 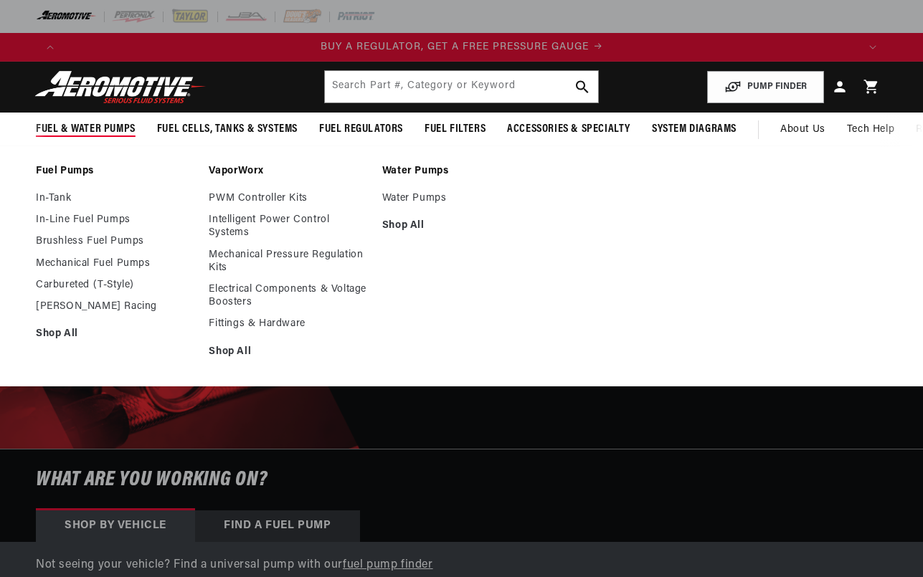 What do you see at coordinates (227, 129) in the screenshot?
I see `summary: Fuel Cells, Tanks & Systems` at bounding box center [227, 129].